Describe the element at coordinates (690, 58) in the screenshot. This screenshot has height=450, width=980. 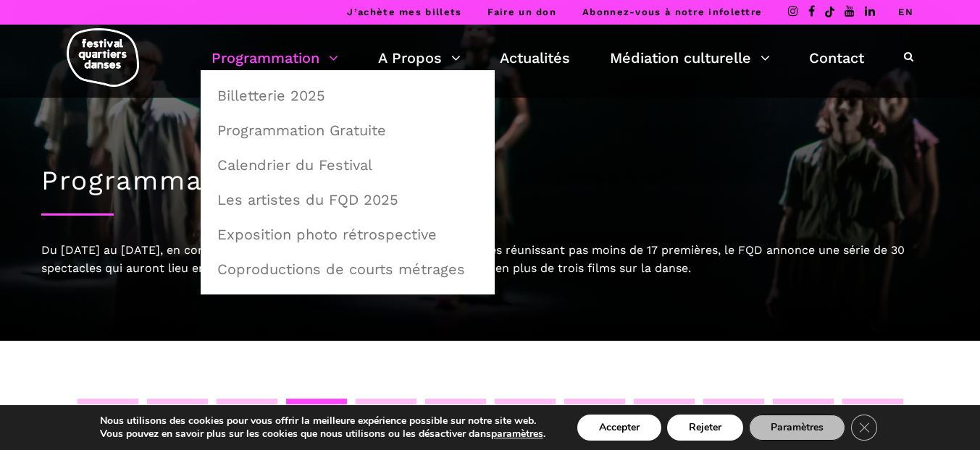
I see `a: Médiation culturelle` at that location.